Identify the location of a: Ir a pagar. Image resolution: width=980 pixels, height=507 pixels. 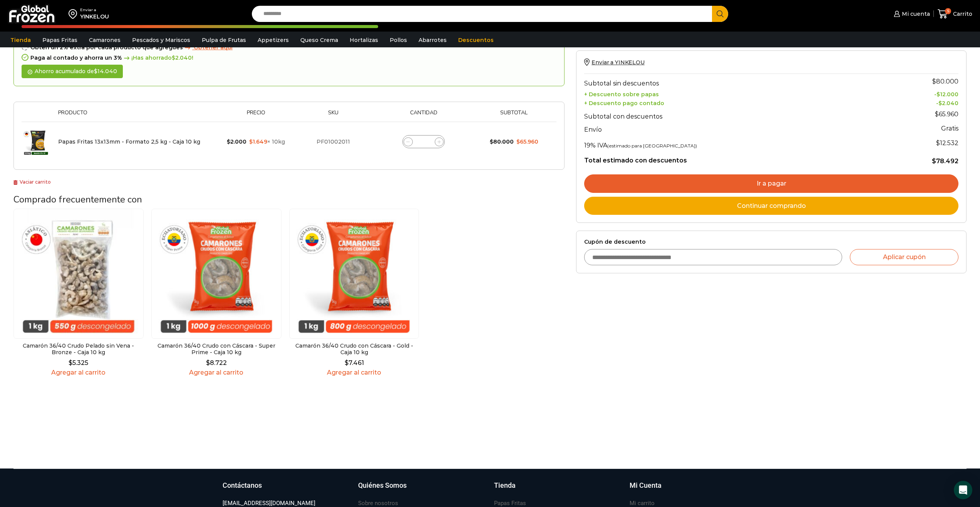
(771, 184).